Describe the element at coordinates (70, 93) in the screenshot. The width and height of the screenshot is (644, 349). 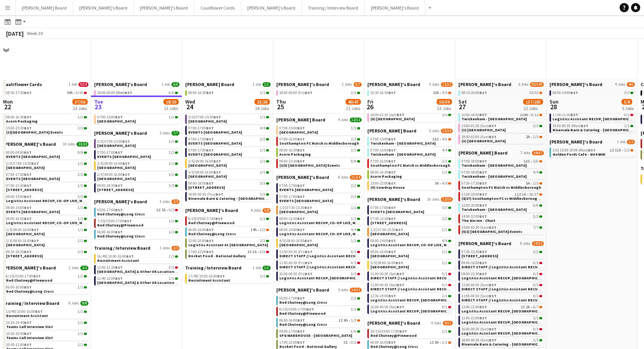
I see `span: 34A` at that location.